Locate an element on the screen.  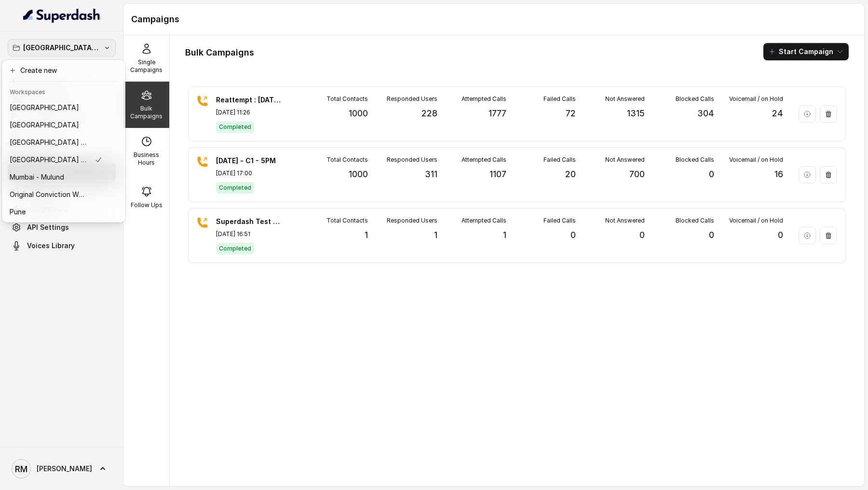
header: Workspaces is located at coordinates (63, 91).